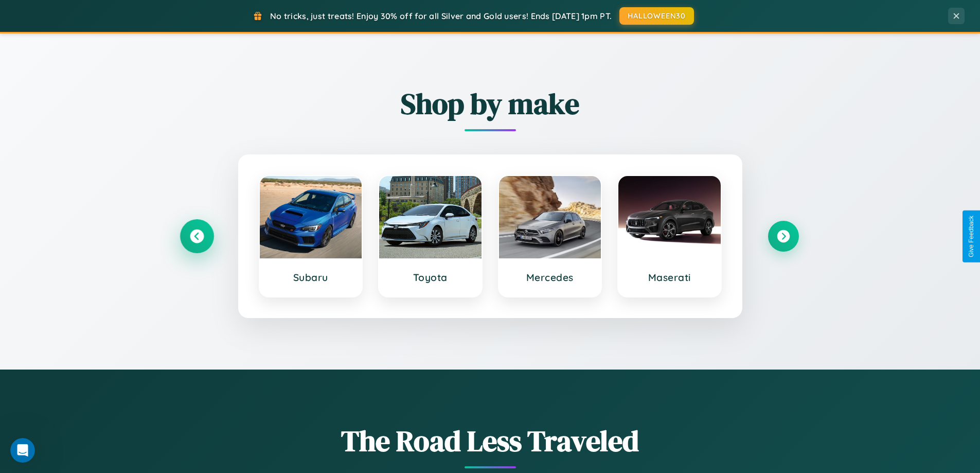 Image resolution: width=980 pixels, height=473 pixels. Describe the element at coordinates (657, 16) in the screenshot. I see `button: HALLOWEEN30` at that location.